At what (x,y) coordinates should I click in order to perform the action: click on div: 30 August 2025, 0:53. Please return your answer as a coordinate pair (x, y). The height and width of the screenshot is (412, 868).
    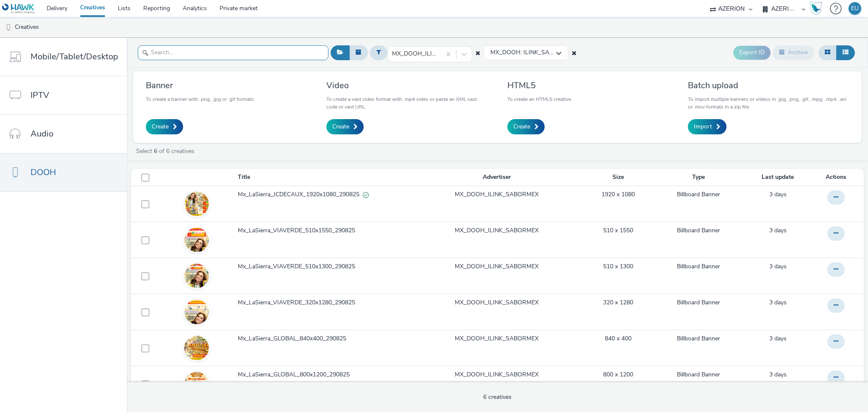
    Looking at the image, I should click on (778, 302).